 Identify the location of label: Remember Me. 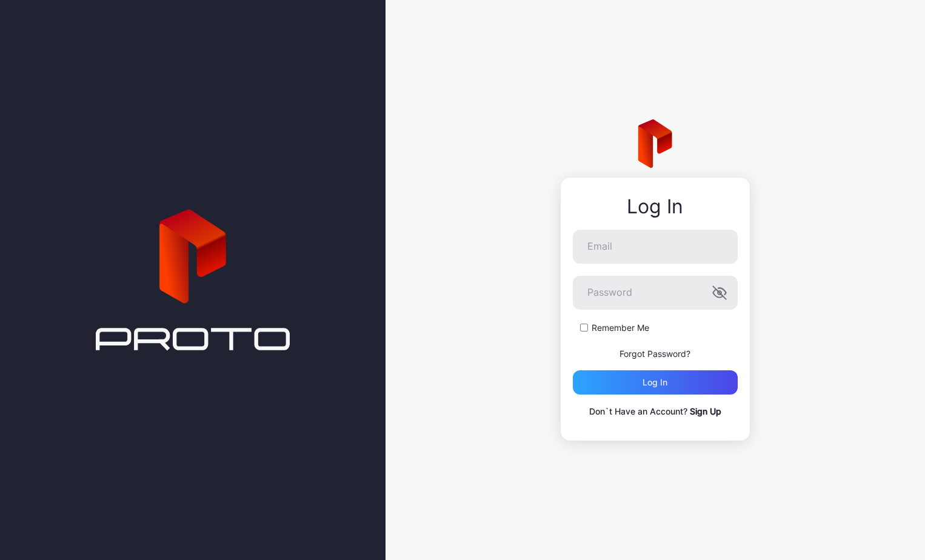
(620, 328).